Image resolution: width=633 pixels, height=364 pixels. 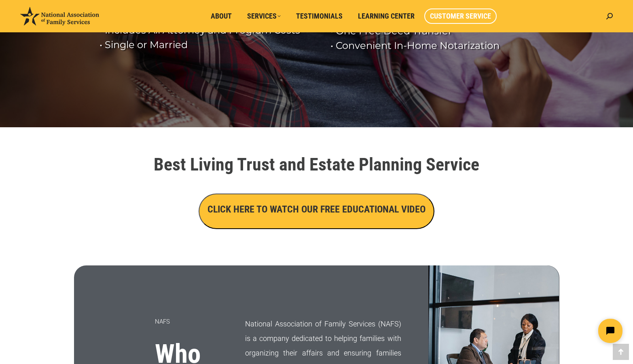 I want to click on a: Testimonials, so click(x=319, y=16).